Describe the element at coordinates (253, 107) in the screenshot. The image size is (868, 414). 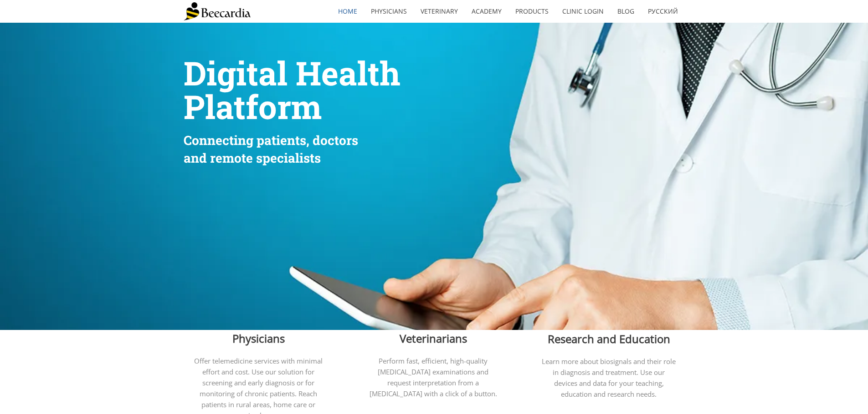
I see `span: Platform` at that location.